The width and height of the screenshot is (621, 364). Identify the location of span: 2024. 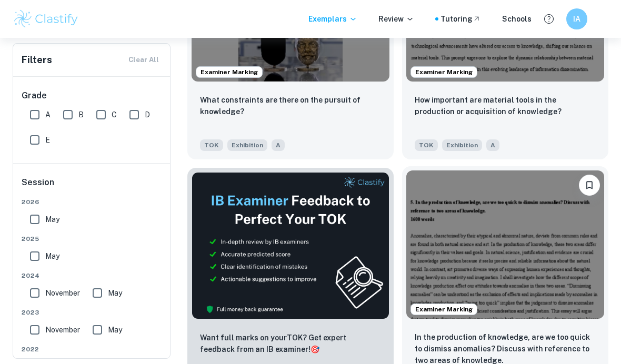
(92, 276).